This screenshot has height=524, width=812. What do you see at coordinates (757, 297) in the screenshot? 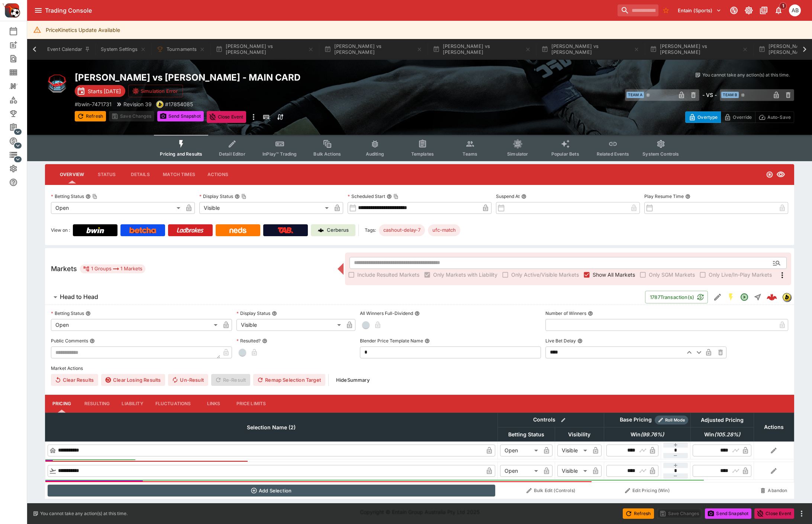
I see `button: Straight` at bounding box center [757, 297].